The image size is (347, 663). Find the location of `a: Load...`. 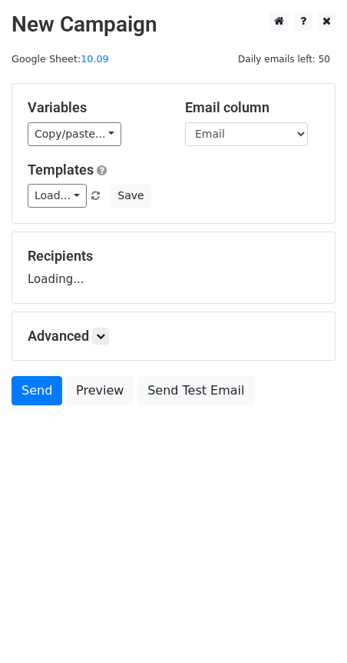

a: Load... is located at coordinates (57, 195).